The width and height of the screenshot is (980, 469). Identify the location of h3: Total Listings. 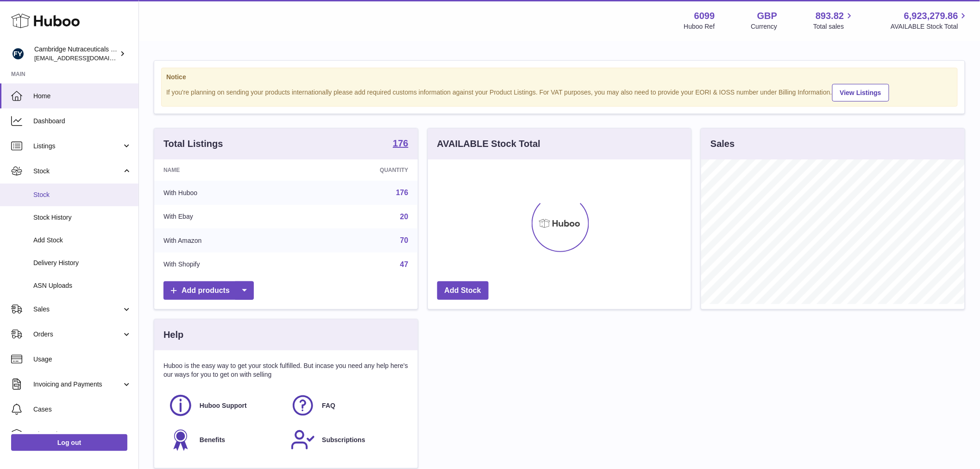
(193, 144).